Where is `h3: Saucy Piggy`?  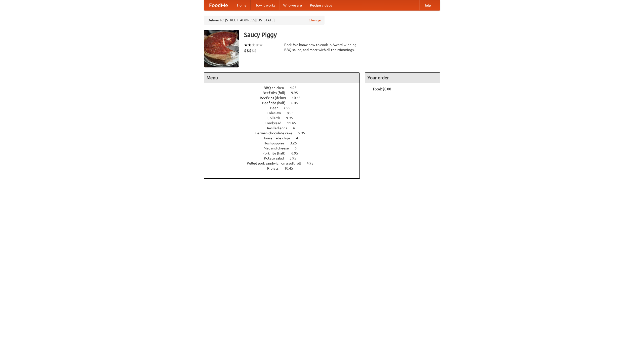 h3: Saucy Piggy is located at coordinates (342, 35).